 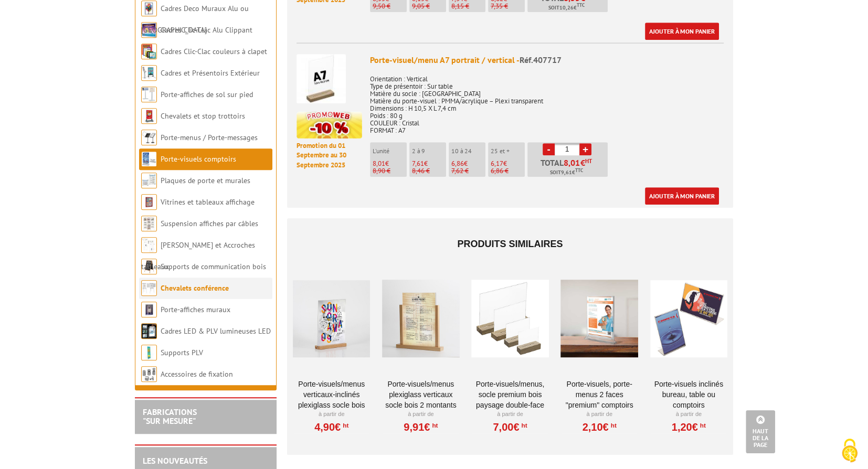 What do you see at coordinates (199, 159) in the screenshot?
I see `a: Porte-visuels comptoirs` at bounding box center [199, 159].